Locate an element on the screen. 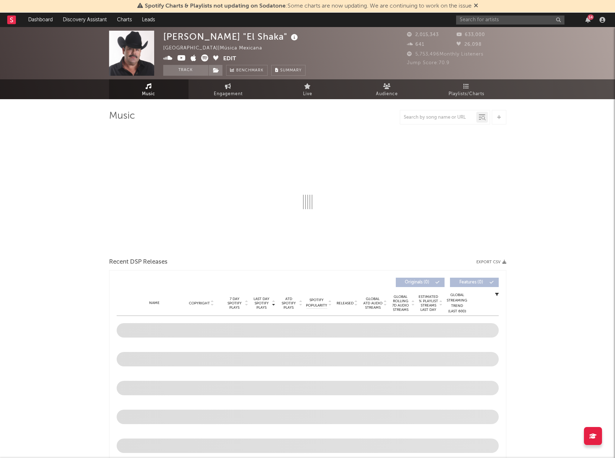  span: 641 is located at coordinates (416, 44).